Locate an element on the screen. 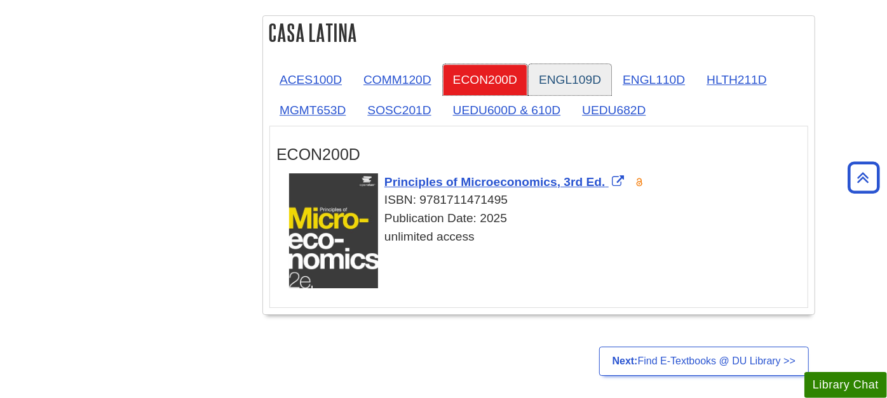 Image resolution: width=887 pixels, height=398 pixels. a: ECON200D is located at coordinates (485, 79).